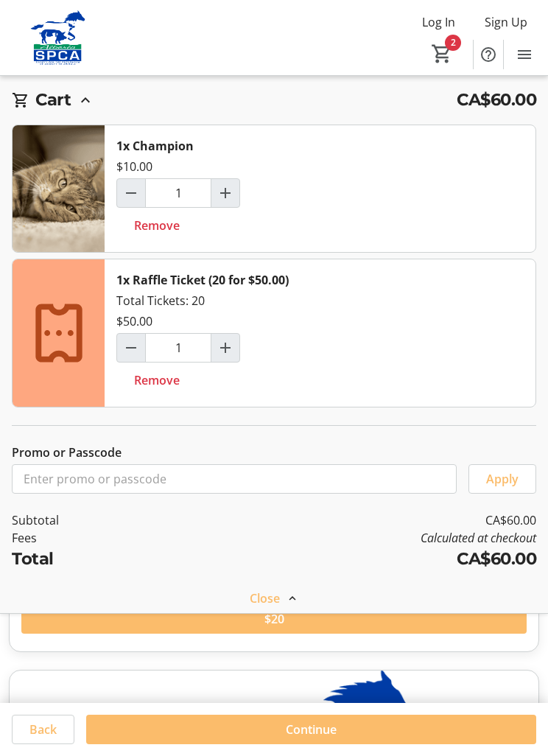 The height and width of the screenshot is (756, 548). What do you see at coordinates (311, 730) in the screenshot?
I see `span: Continue` at bounding box center [311, 730].